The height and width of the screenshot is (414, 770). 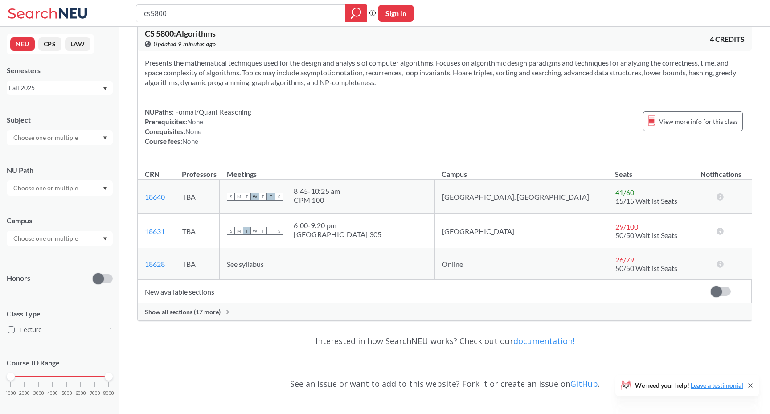 What do you see at coordinates (11, 393) in the screenshot?
I see `span: 1000` at bounding box center [11, 393].